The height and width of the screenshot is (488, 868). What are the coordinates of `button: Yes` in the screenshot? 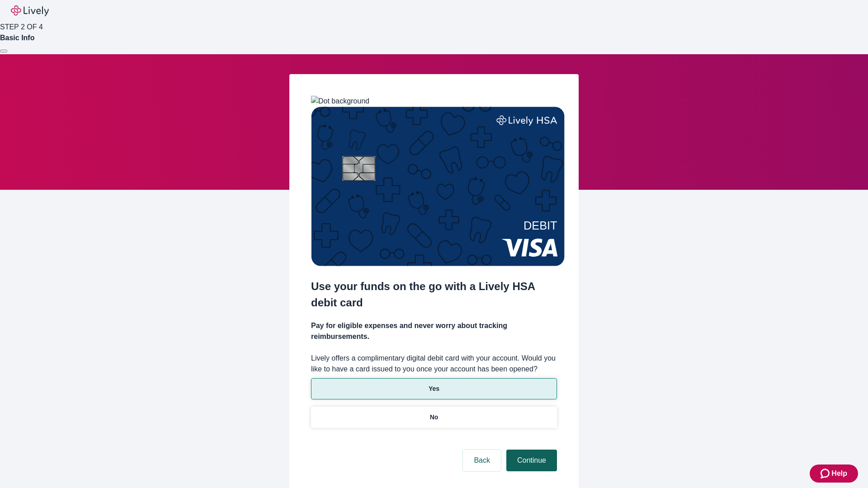 It's located at (434, 388).